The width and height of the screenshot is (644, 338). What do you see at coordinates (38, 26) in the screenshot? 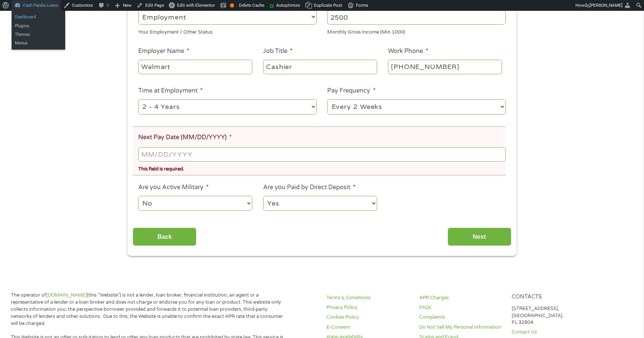
I see `a: Plugins` at bounding box center [38, 26].